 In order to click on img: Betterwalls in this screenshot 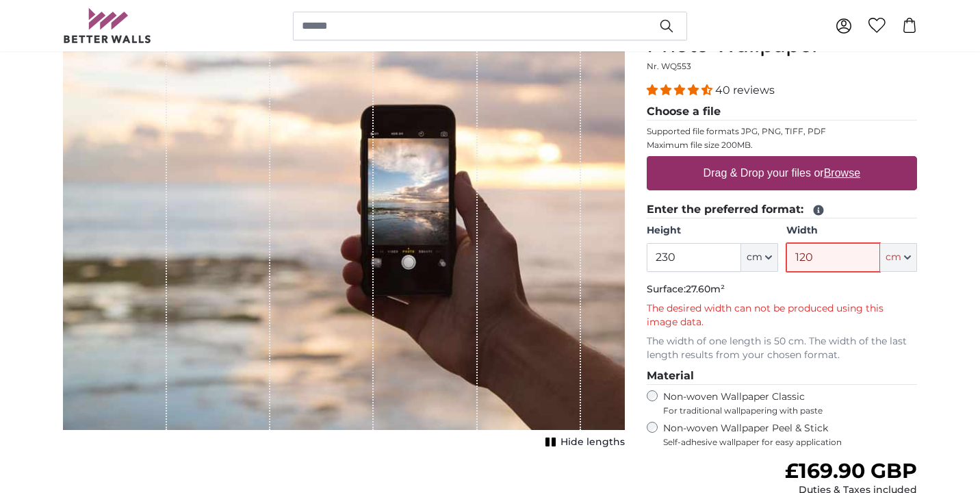, I will do `click(107, 25)`.